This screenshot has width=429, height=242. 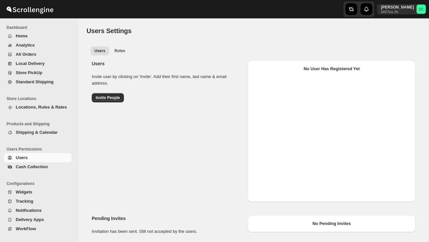 I want to click on span: Users Permissions, so click(x=40, y=149).